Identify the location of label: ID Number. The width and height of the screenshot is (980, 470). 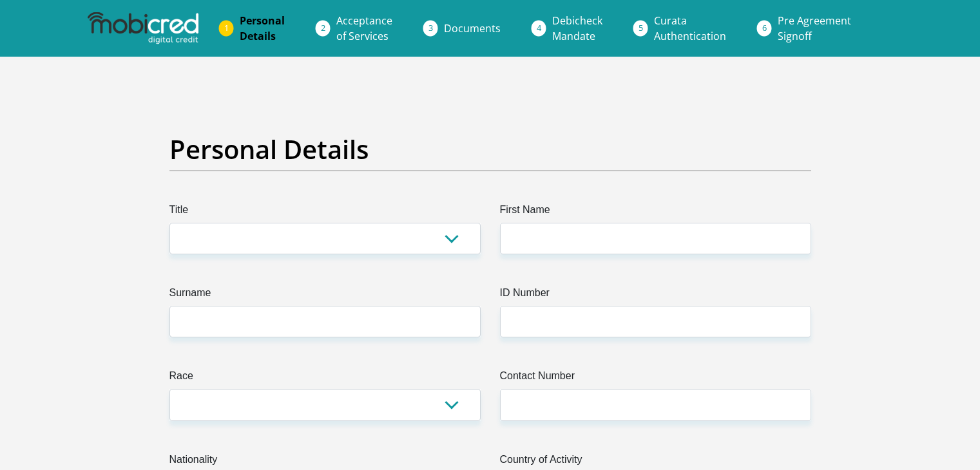
(655, 296).